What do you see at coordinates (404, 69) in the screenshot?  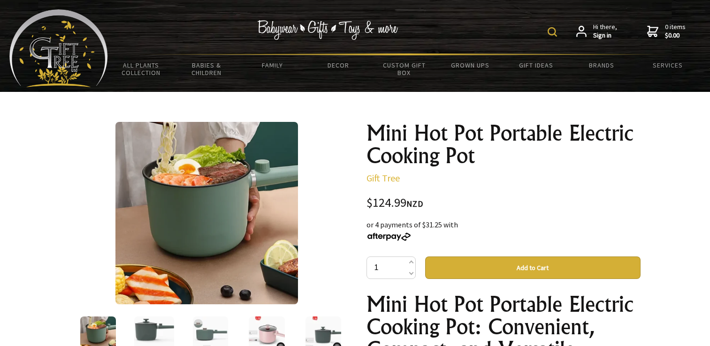 I see `a: Custom Gift Box` at bounding box center [404, 69].